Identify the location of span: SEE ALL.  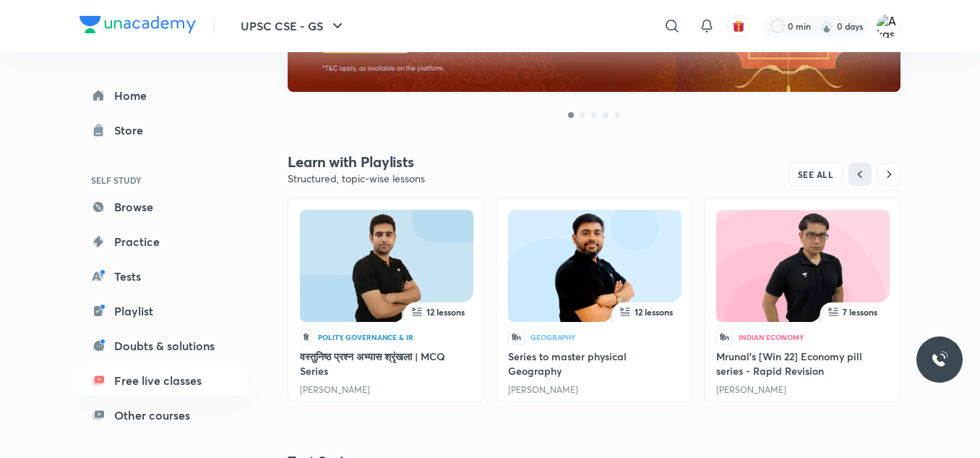
(816, 174).